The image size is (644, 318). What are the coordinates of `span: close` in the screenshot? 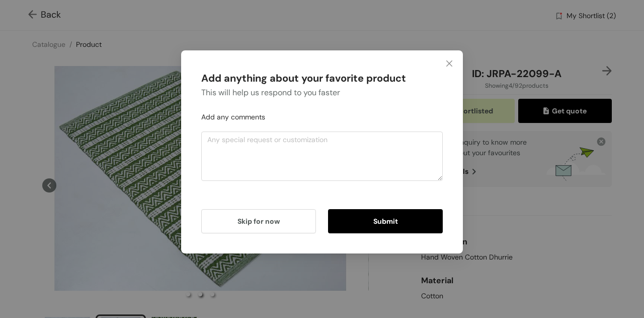 It's located at (449, 64).